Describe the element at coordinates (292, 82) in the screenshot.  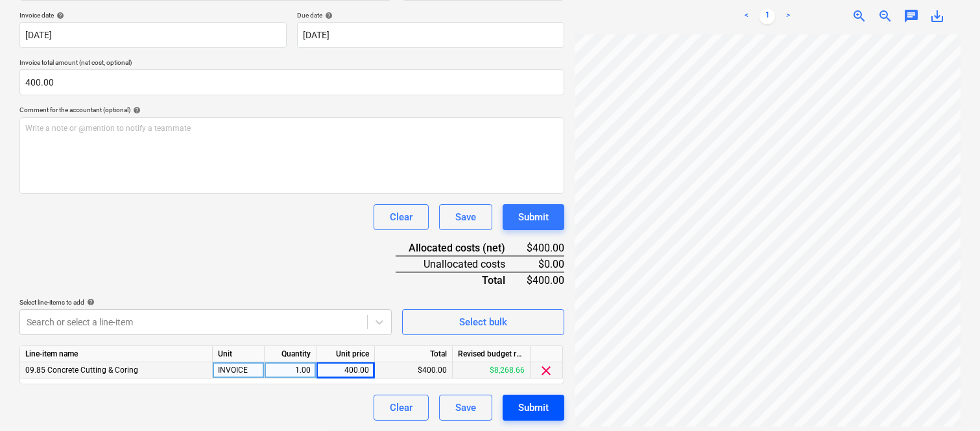
I see `input: Invoice total amount (net cost, optional)` at that location.